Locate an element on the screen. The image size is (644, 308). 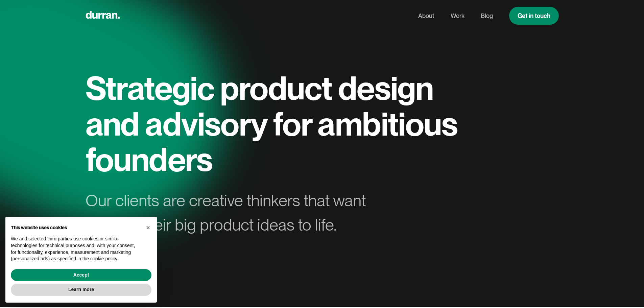
button: Close this notice is located at coordinates (148, 228).